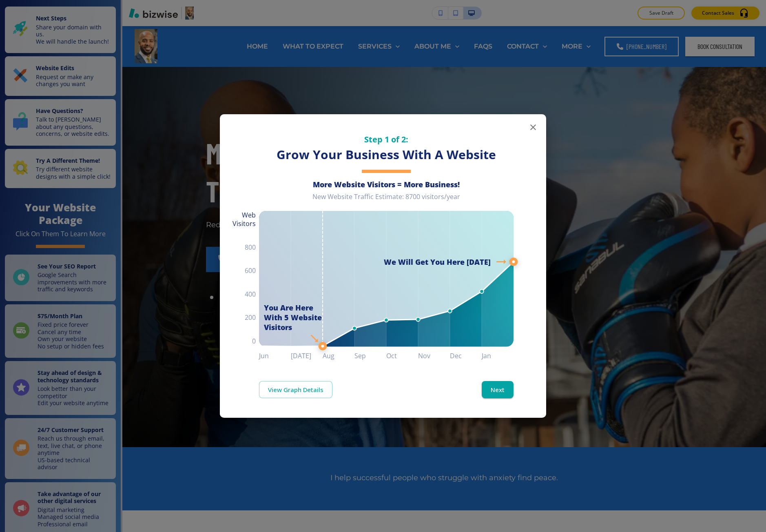 Image resolution: width=766 pixels, height=532 pixels. What do you see at coordinates (498, 390) in the screenshot?
I see `button: Next` at bounding box center [498, 390].